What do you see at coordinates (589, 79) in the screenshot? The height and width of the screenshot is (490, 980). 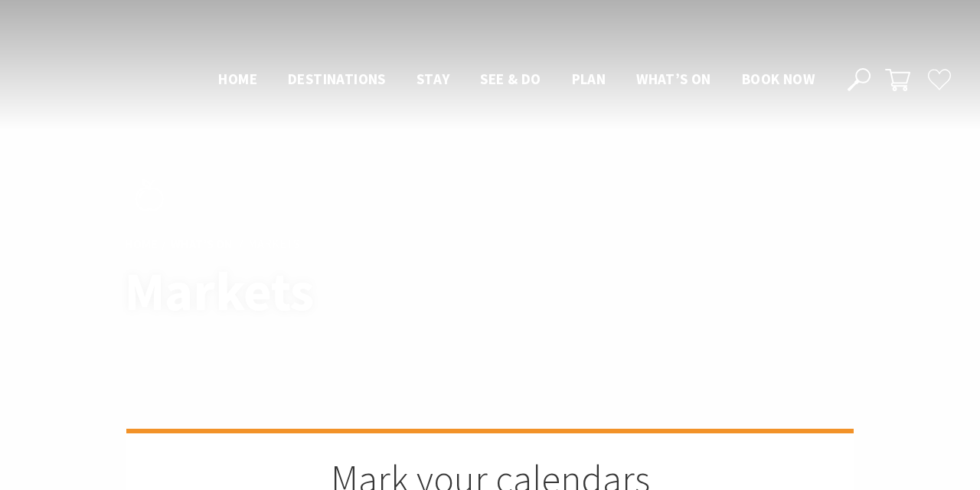 I see `span: Plan` at bounding box center [589, 79].